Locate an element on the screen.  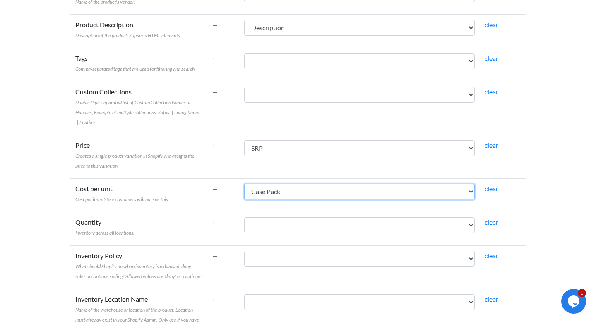
label: Custom Collections is located at coordinates (139, 107).